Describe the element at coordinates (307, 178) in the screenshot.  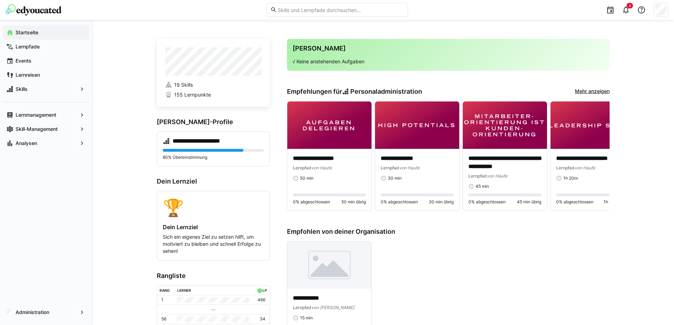
I see `span: 50 min` at that location.